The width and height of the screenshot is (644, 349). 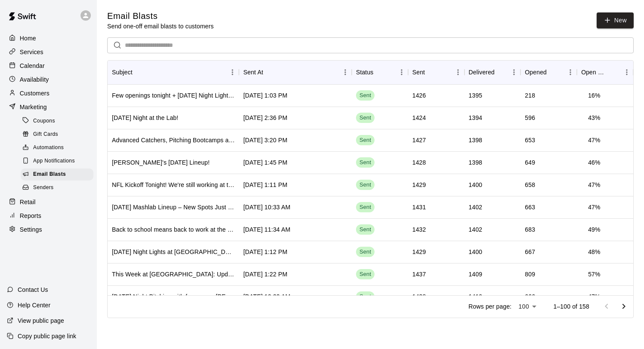 What do you see at coordinates (44, 188) in the screenshot?
I see `span: Senders` at bounding box center [44, 188].